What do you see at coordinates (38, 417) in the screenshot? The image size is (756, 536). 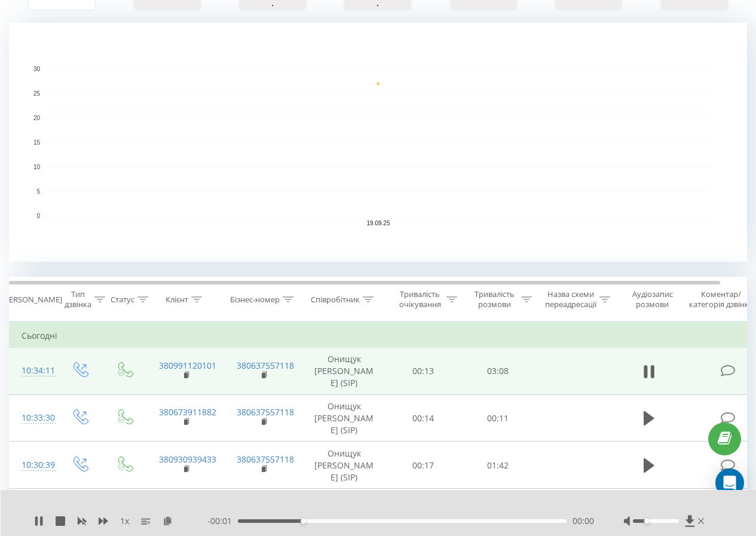 I see `font: 10:33:30` at bounding box center [38, 417].